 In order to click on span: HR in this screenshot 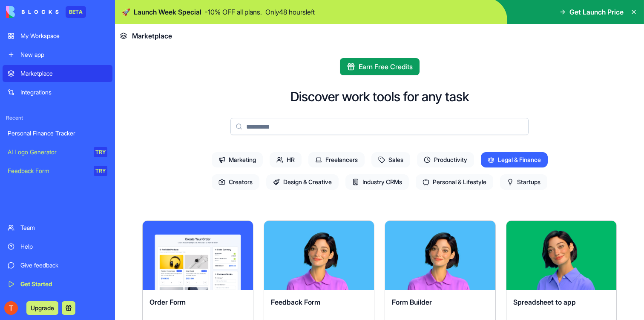, I will do `click(286, 160)`.